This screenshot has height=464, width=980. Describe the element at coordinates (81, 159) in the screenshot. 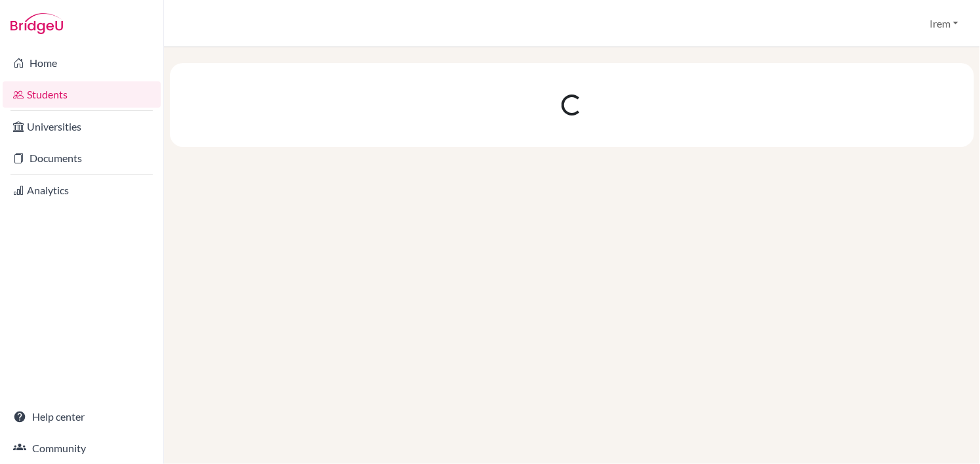

I see `a: Documents` at that location.